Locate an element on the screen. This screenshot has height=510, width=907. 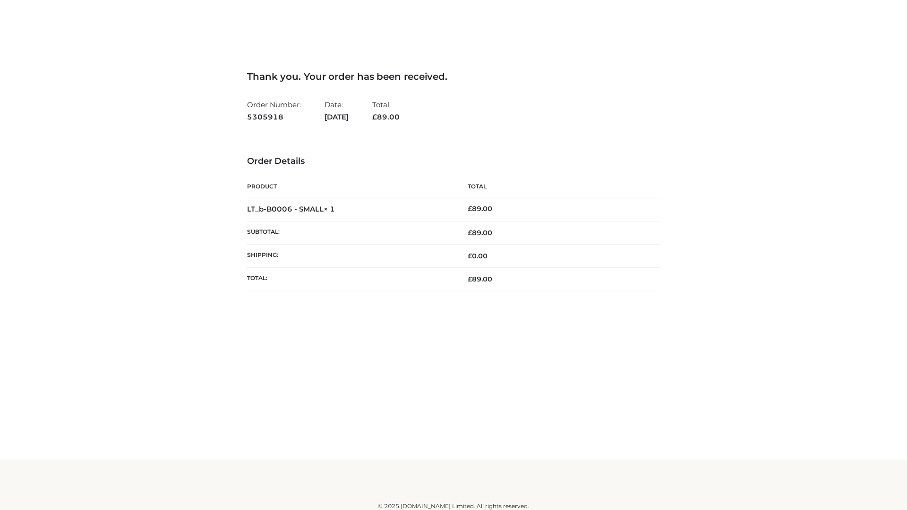
bdi: 0.00 is located at coordinates (477, 256).